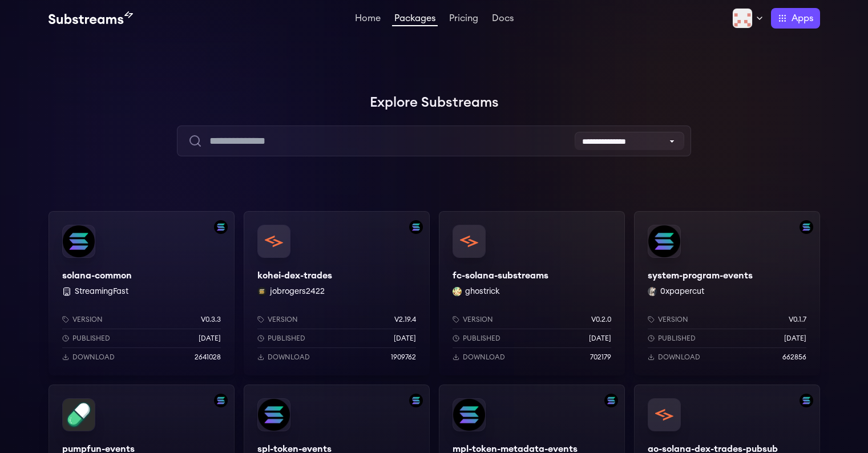 The image size is (868, 453). Describe the element at coordinates (367, 19) in the screenshot. I see `a: Home` at that location.